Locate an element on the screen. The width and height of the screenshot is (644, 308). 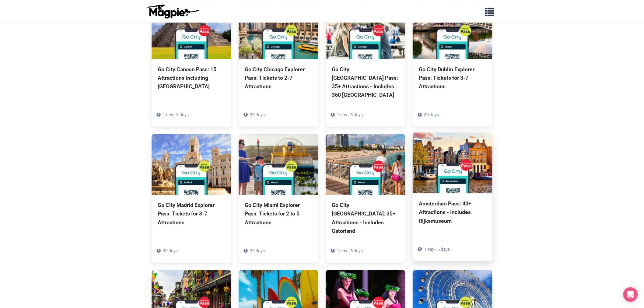
div: Amsterdam Pass: 40+ Attractions - Includes Rijksmuseum is located at coordinates (453, 212).